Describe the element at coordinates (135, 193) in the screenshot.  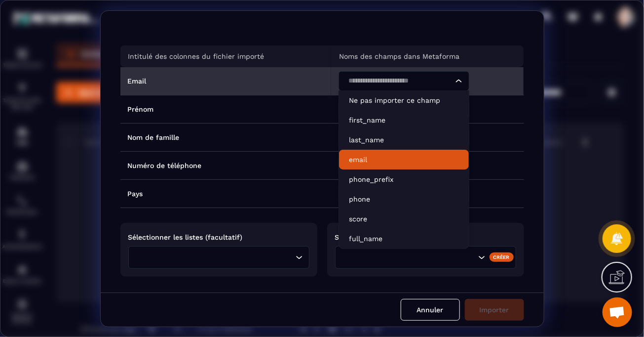
I see `p: Pays` at that location.